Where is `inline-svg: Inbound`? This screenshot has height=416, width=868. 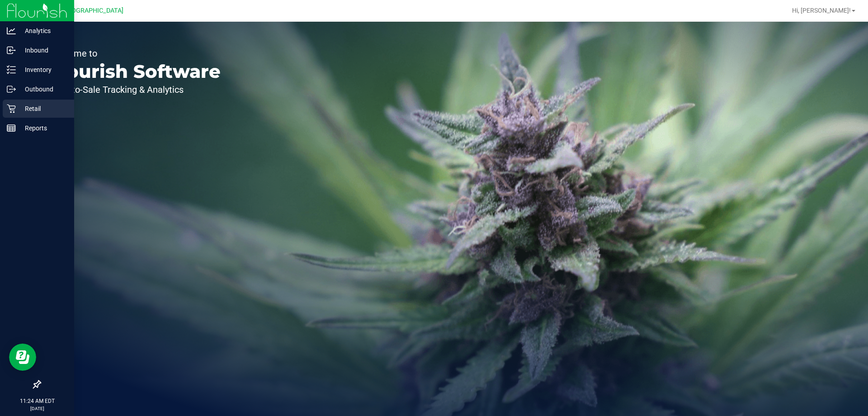
inline-svg: Inbound is located at coordinates (11, 50).